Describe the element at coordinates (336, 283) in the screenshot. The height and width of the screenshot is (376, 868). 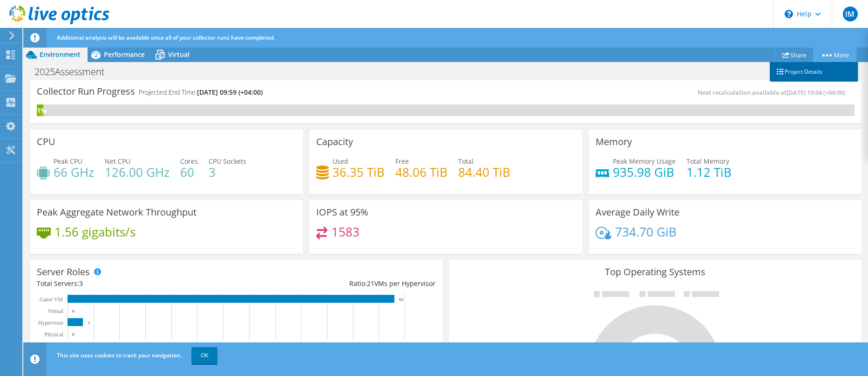
I see `div: Ratio: VMs per Hypervisor` at that location.